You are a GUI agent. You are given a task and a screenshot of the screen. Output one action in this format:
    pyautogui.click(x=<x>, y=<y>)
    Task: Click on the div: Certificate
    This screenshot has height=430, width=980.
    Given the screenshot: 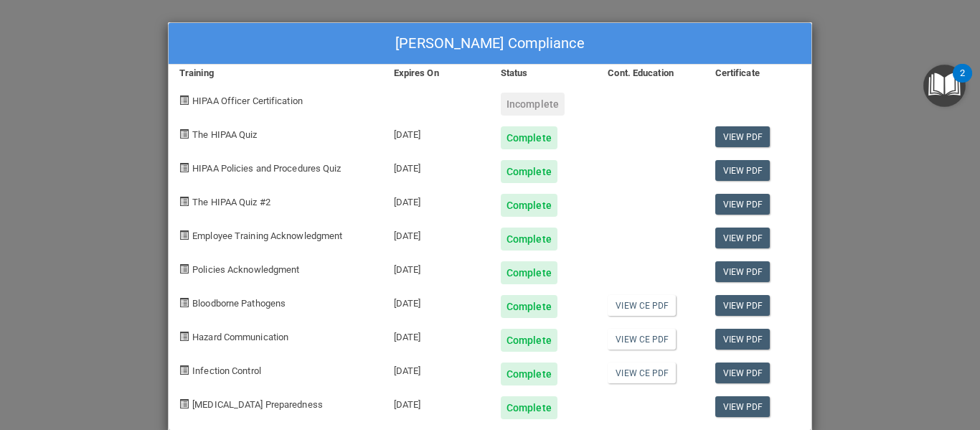 What is the action you would take?
    pyautogui.click(x=758, y=73)
    